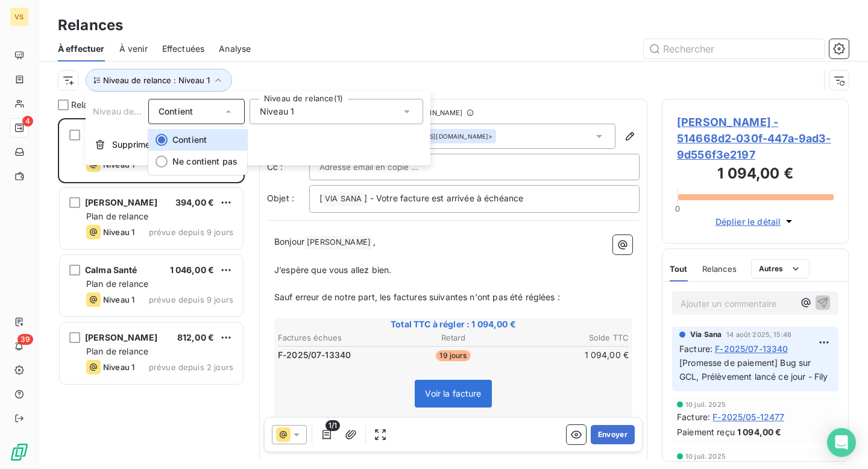  What do you see at coordinates (332, 269) in the screenshot?
I see `span: J’espère que vous allez bien.` at bounding box center [332, 269].